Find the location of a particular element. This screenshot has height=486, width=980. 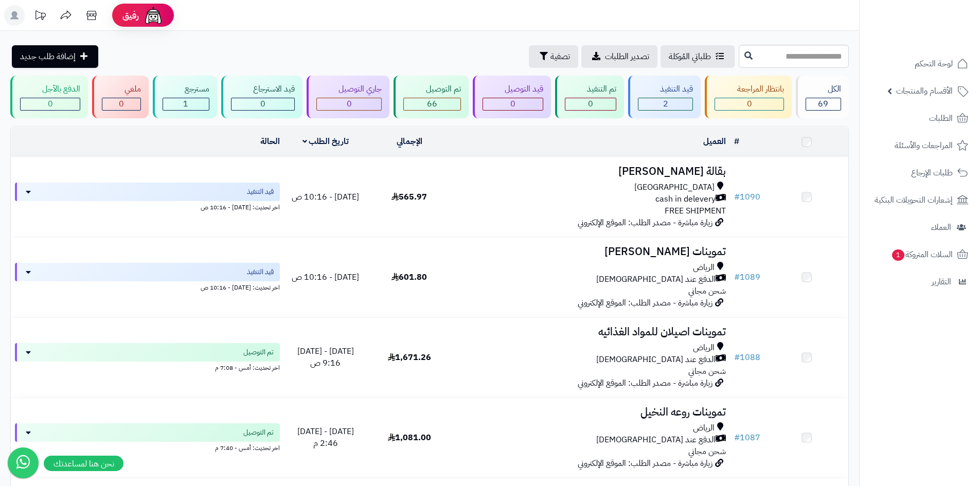

div: الكل is located at coordinates (823, 89).